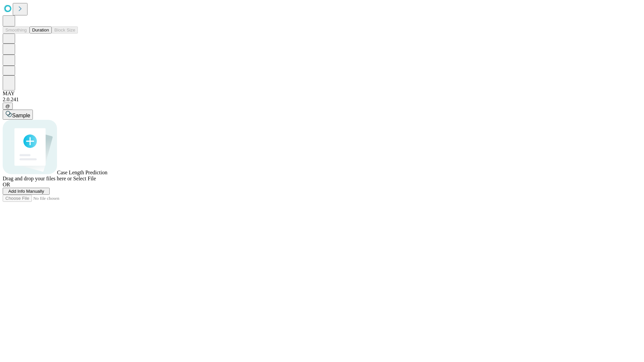 Image resolution: width=644 pixels, height=362 pixels. What do you see at coordinates (322, 100) in the screenshot?
I see `div: 2.0.241` at bounding box center [322, 100].